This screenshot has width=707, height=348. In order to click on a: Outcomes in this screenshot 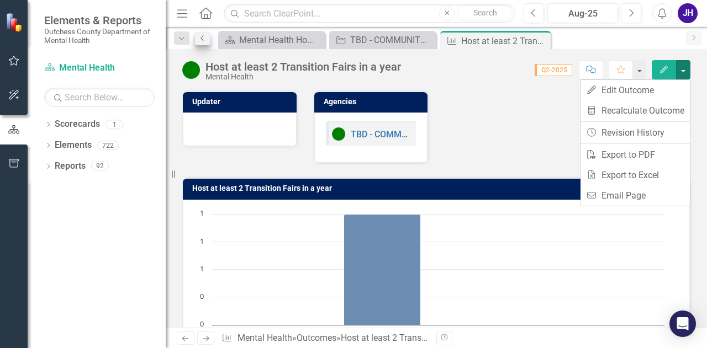, I will do `click(316, 338)`.